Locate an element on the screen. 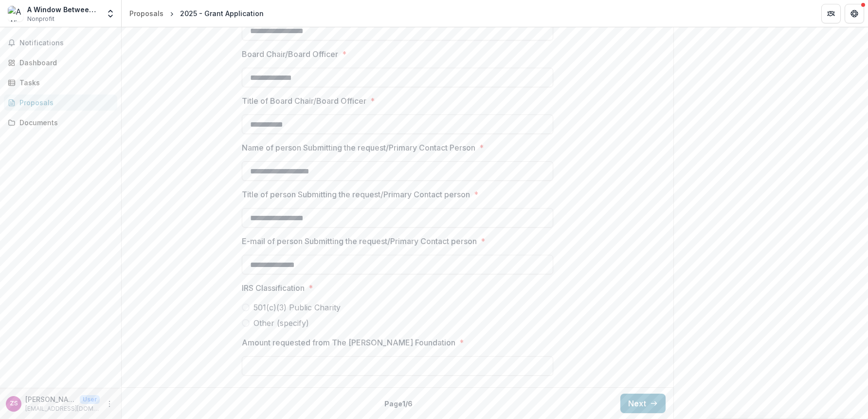  div: 2025 - Grant Application is located at coordinates (222, 13).